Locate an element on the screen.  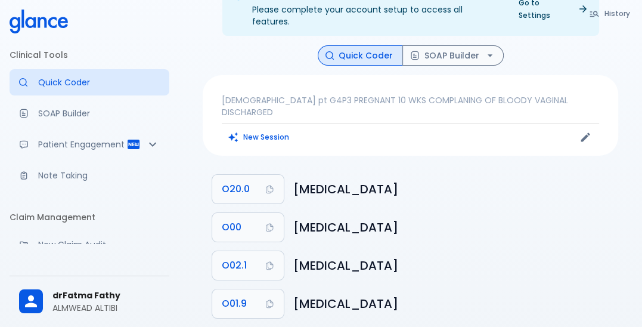
h6: Ectopic pregnancy is located at coordinates (451, 227).